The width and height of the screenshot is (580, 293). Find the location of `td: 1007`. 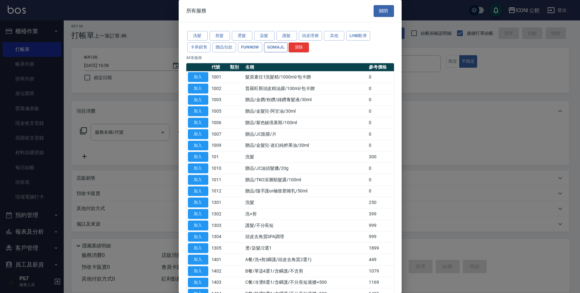

td: 1007 is located at coordinates (219, 134).